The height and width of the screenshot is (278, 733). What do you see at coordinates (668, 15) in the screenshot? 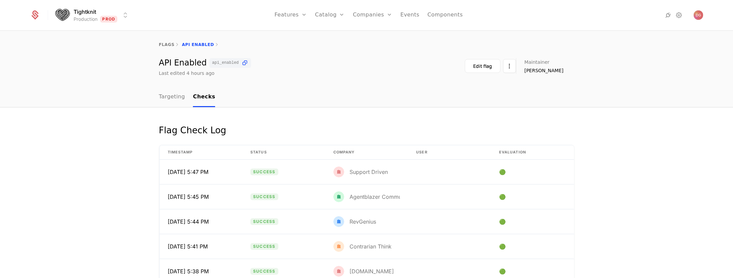
I see `a: Integrations` at bounding box center [668, 15].